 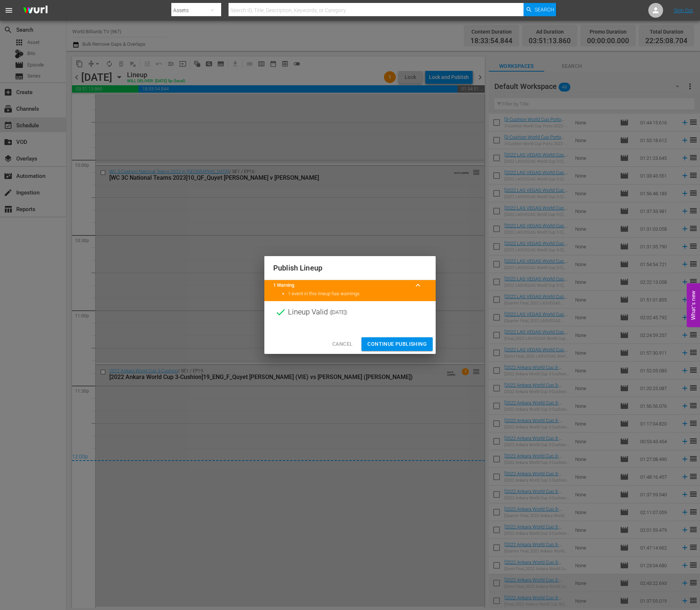 I want to click on div: Lineup Valid, so click(x=350, y=312).